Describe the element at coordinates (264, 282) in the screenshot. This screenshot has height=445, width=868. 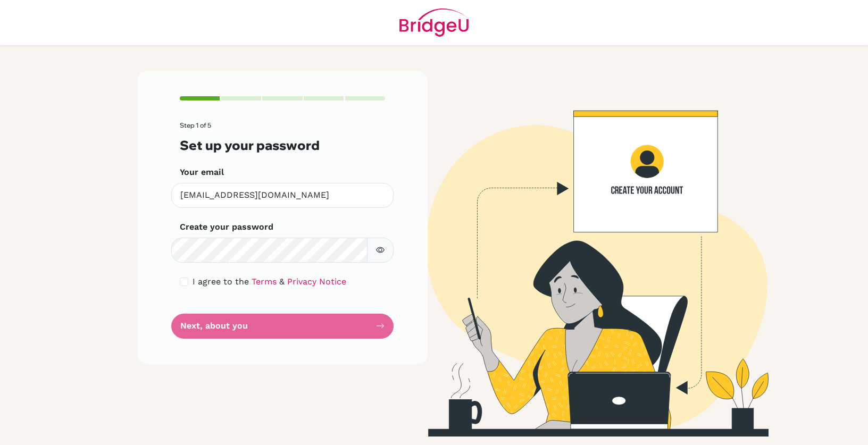
I see `a: Terms` at that location.